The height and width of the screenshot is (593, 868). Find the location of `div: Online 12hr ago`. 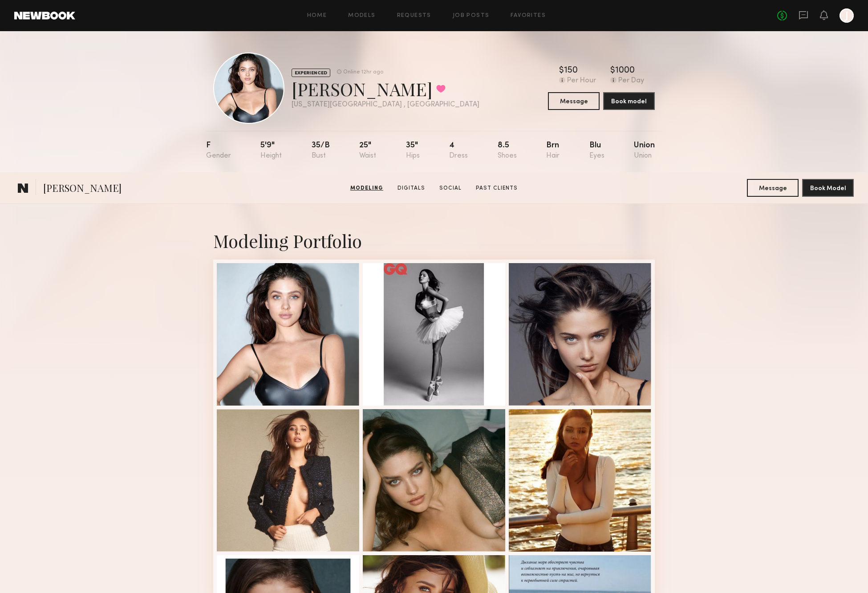

div: Online 12hr ago is located at coordinates (363, 72).